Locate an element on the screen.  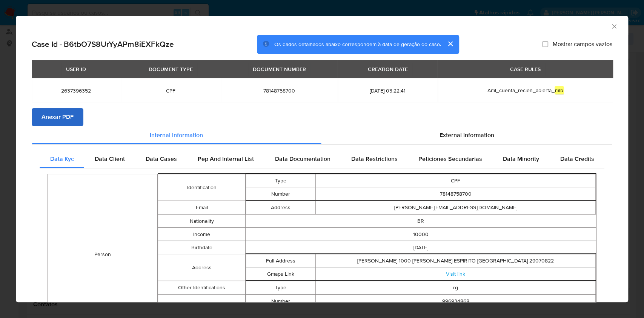
span: 78148758700 is located at coordinates (279, 91).